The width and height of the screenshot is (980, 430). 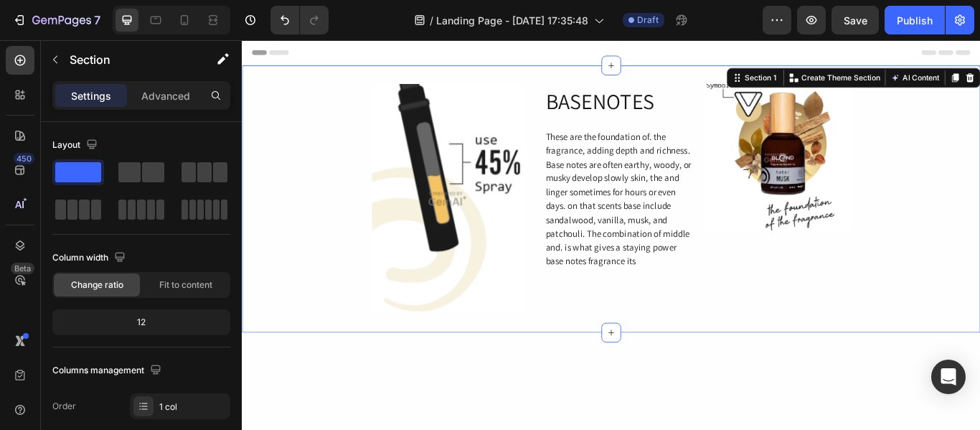 What do you see at coordinates (56, 20) in the screenshot?
I see `button: 7` at bounding box center [56, 20].